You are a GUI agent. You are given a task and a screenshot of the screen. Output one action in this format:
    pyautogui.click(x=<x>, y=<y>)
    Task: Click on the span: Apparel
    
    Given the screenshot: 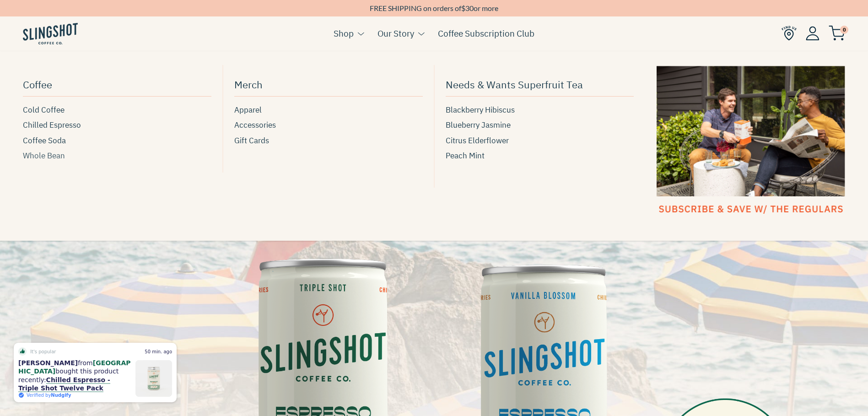 What is the action you would take?
    pyautogui.click(x=248, y=110)
    